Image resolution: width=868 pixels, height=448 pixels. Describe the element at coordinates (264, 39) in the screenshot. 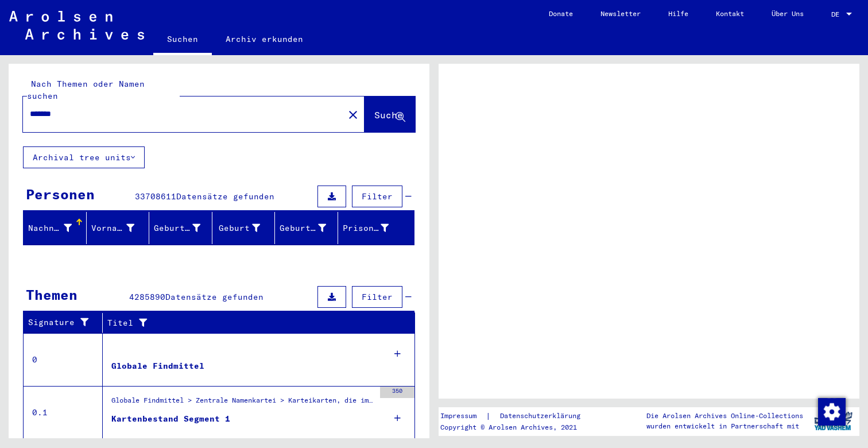

I see `a: Archiv erkunden` at that location.